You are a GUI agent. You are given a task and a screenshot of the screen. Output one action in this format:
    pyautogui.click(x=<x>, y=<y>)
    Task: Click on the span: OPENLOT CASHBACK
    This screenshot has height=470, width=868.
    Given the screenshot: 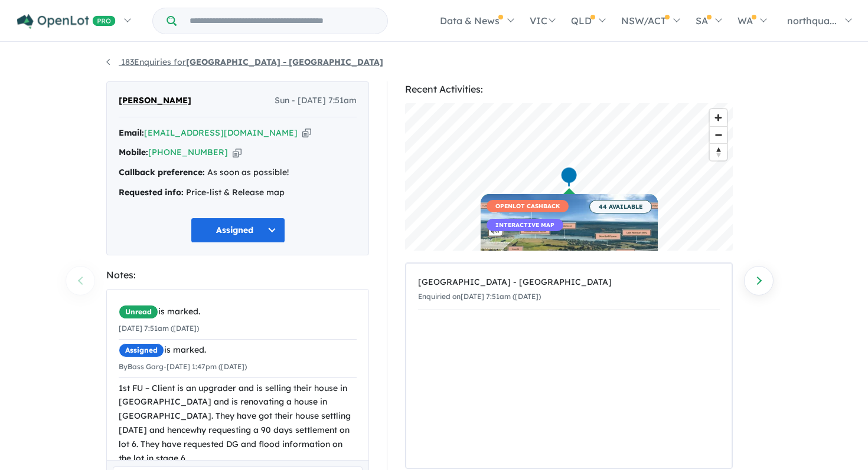 What is the action you would take?
    pyautogui.click(x=527, y=206)
    